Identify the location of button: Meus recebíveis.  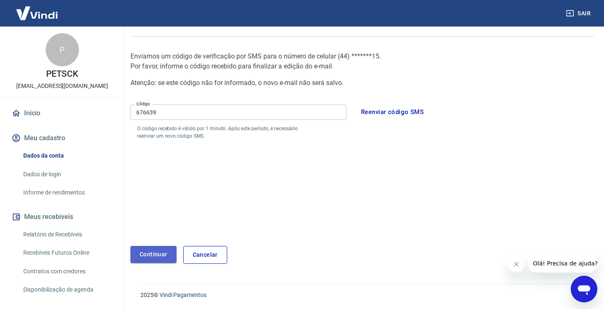
(62, 217).